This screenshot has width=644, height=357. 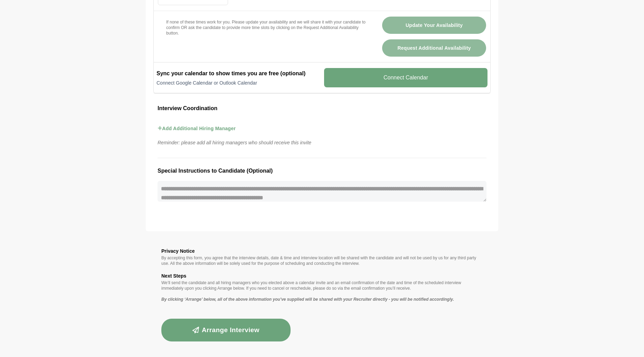 What do you see at coordinates (322, 251) in the screenshot?
I see `h3: Privacy Notice` at bounding box center [322, 251].